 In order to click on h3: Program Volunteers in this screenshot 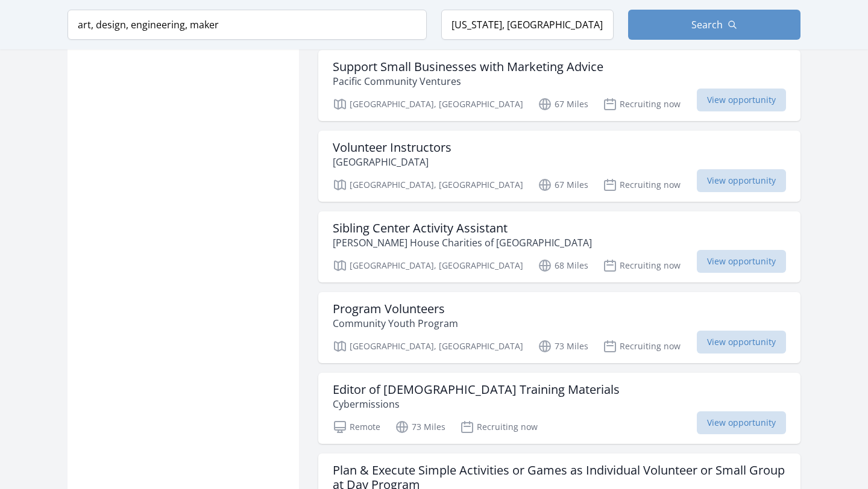, I will do `click(395, 309)`.